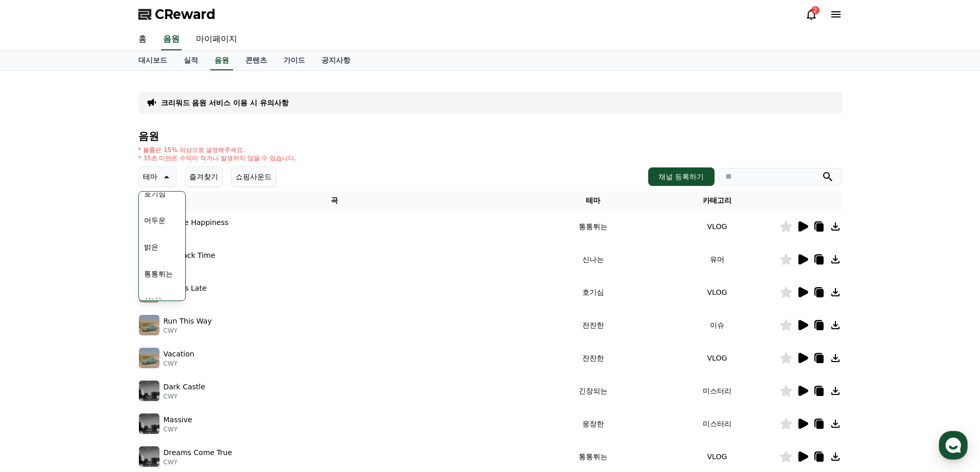 The height and width of the screenshot is (472, 980). I want to click on td: 유머, so click(717, 259).